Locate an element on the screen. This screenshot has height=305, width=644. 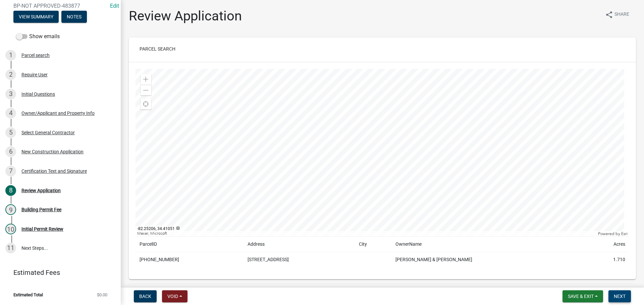
i: share is located at coordinates (609, 15).